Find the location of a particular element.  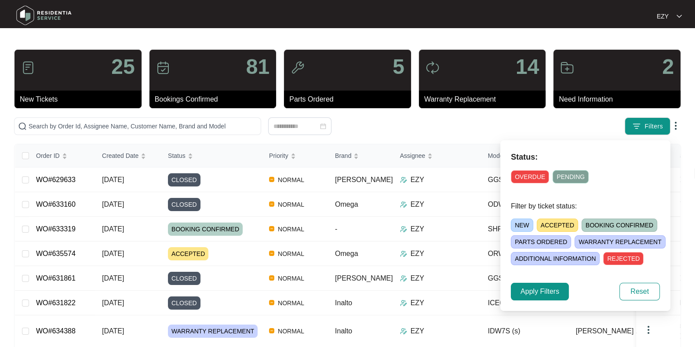

p: 81 is located at coordinates (258, 67).